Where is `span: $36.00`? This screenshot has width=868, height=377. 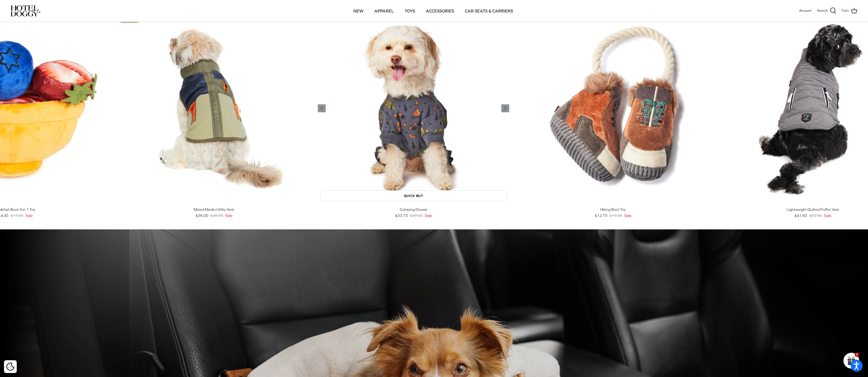 span: $36.00 is located at coordinates (202, 216).